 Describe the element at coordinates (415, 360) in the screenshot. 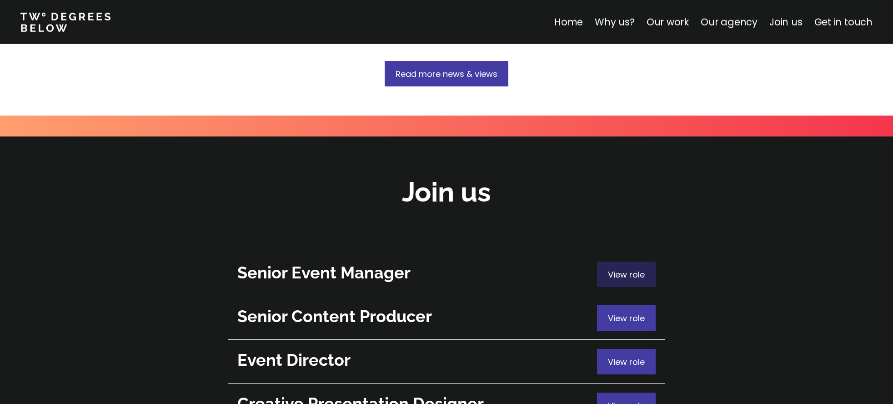

I see `h2: Event Director` at that location.